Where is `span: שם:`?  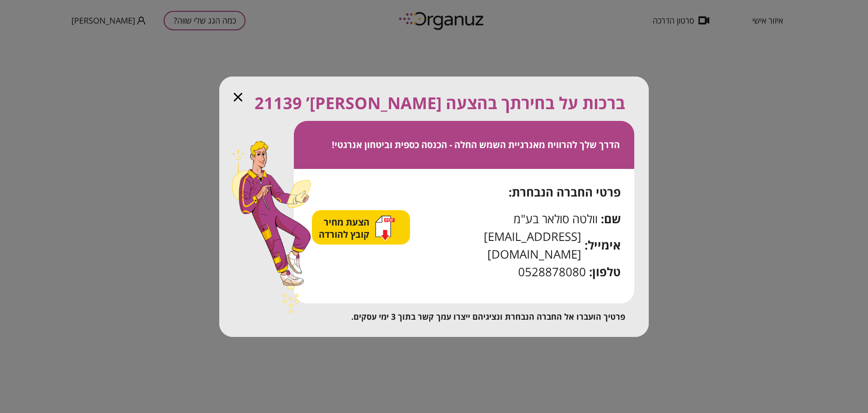
span: שם: is located at coordinates (611, 218).